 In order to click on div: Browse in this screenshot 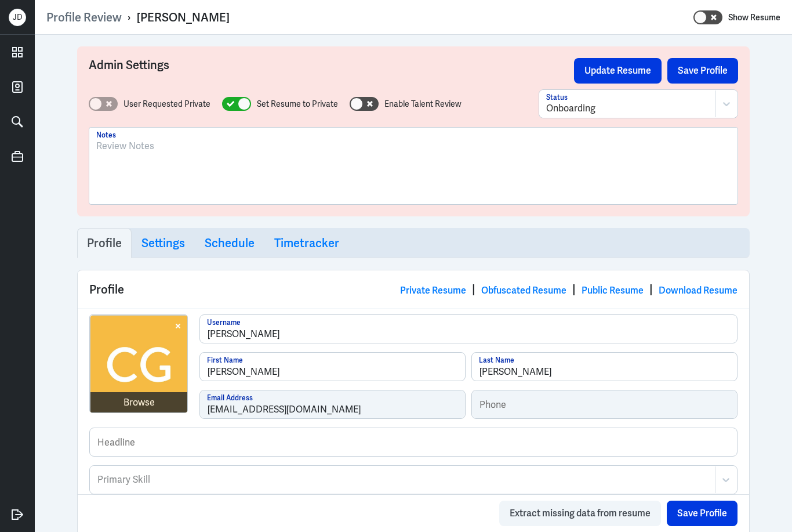, I will do `click(140, 402)`.